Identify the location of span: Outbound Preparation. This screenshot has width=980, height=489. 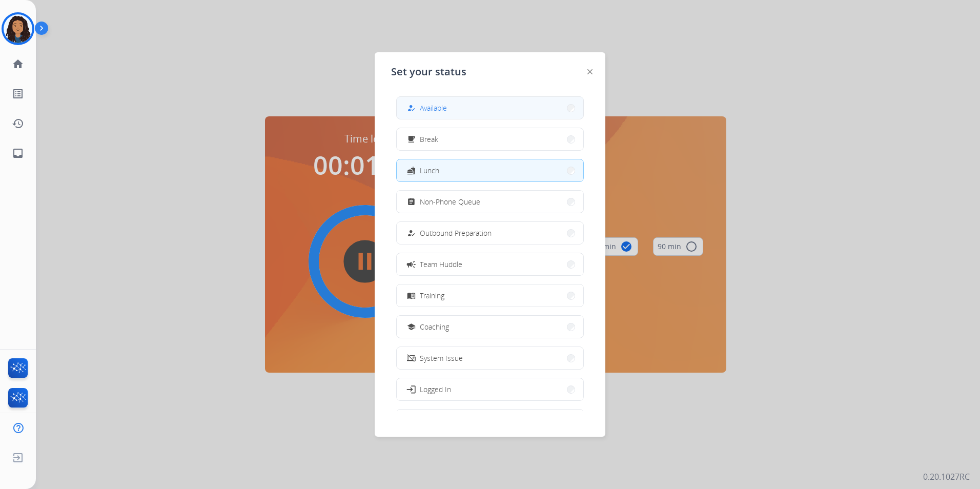
(455, 233).